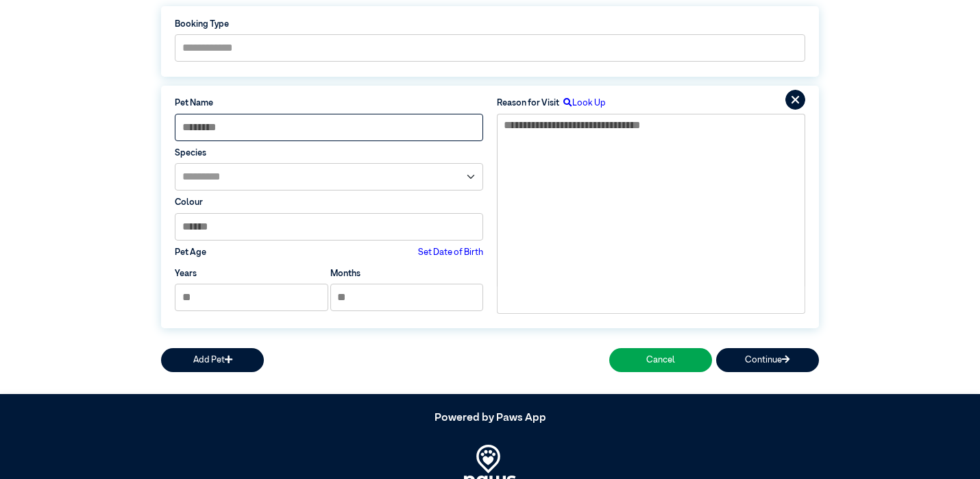 The height and width of the screenshot is (479, 980). Describe the element at coordinates (329, 202) in the screenshot. I see `label: Colour` at that location.